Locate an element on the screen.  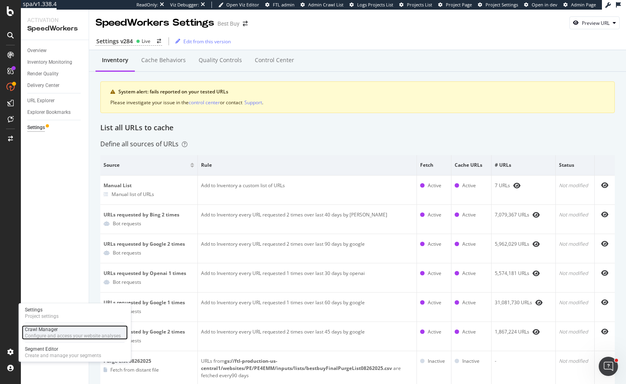
td: Add to Inventory every URL requested 2 times over last 90 days by google is located at coordinates (307, 249).